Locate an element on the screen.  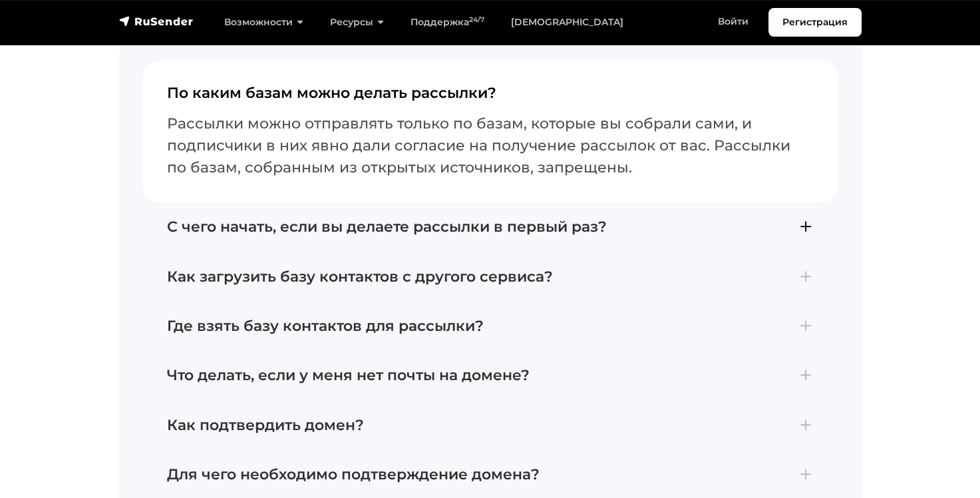
p: Рассылки можно отправлять только по базам, которые вы собрали сами, и подписчики в них явно дали ... is located at coordinates (490, 145).